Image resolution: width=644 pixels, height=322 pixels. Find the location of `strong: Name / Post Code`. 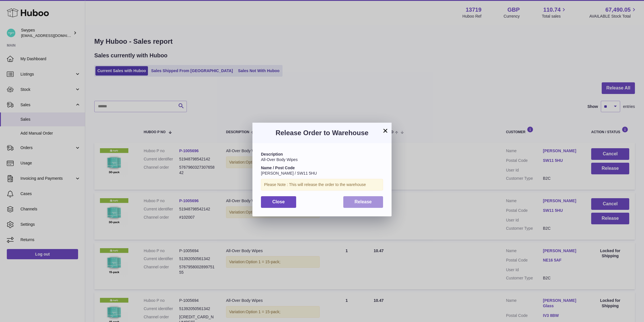

strong: Name / Post Code is located at coordinates (278, 168).